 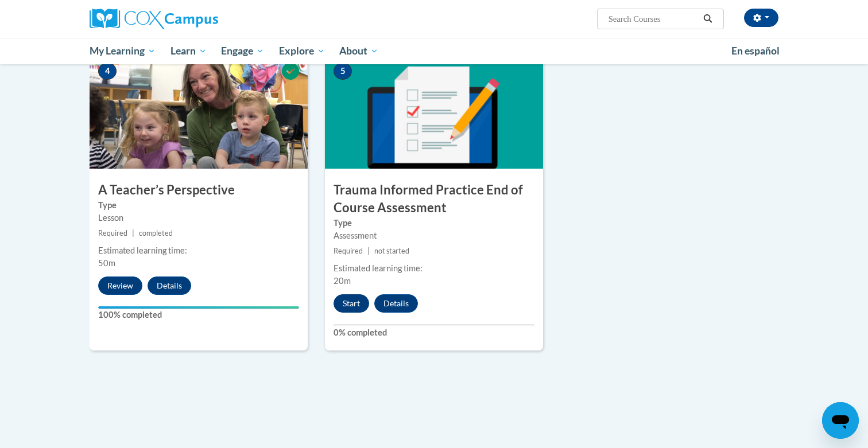 What do you see at coordinates (434, 51) in the screenshot?
I see `div: Main menu` at bounding box center [434, 51].